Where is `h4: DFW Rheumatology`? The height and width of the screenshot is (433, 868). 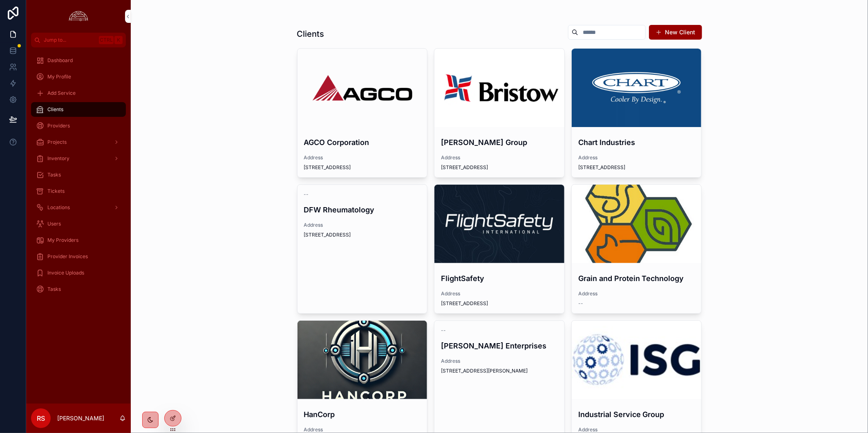
h4: DFW Rheumatology is located at coordinates (363, 210).